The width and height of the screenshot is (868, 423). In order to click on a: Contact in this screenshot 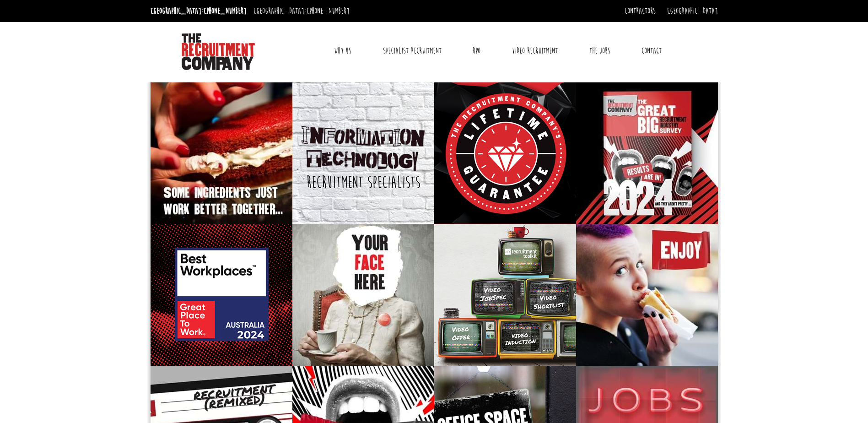, I will do `click(652, 51)`.